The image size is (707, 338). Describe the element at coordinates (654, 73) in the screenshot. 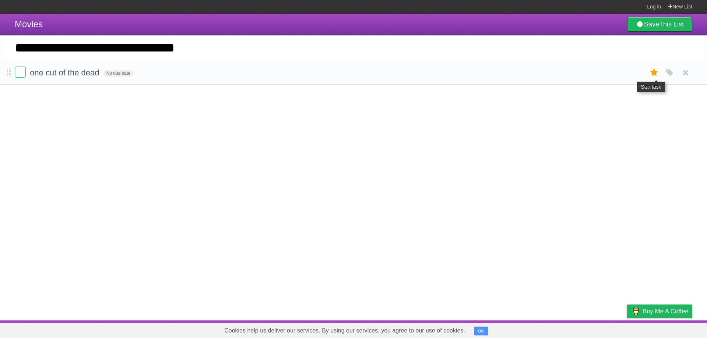

I see `label: Star task` at that location.